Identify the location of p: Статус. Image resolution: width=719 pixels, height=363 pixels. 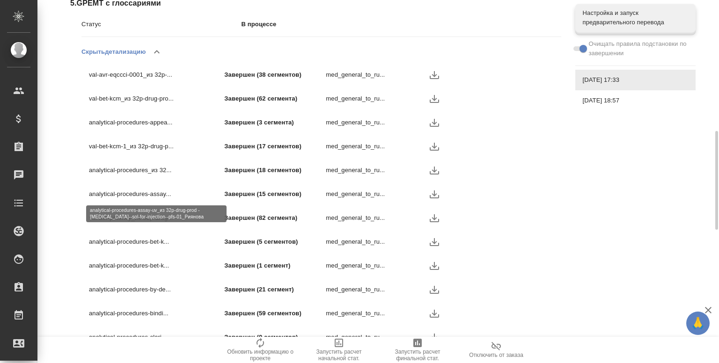
(162, 24).